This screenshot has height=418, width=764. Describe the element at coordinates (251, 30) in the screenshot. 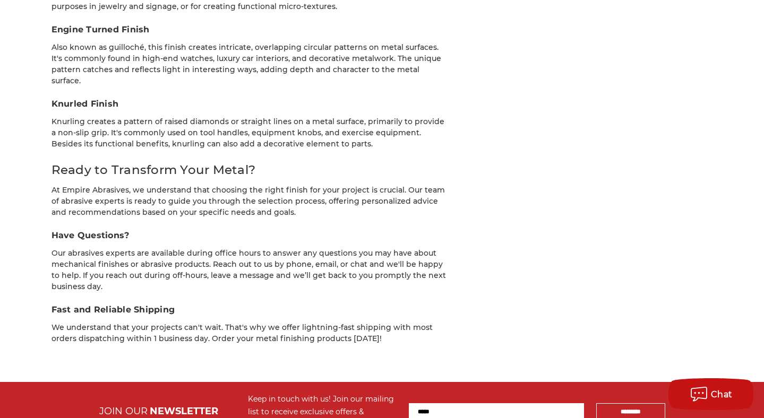

I see `h3: Engine Turned Finish` at that location.